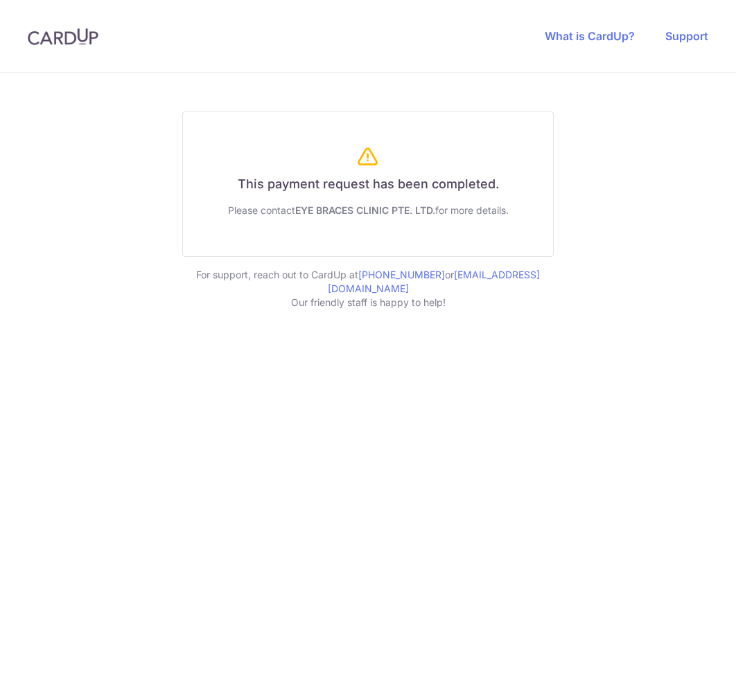 Image resolution: width=736 pixels, height=700 pixels. I want to click on a: Support, so click(687, 36).